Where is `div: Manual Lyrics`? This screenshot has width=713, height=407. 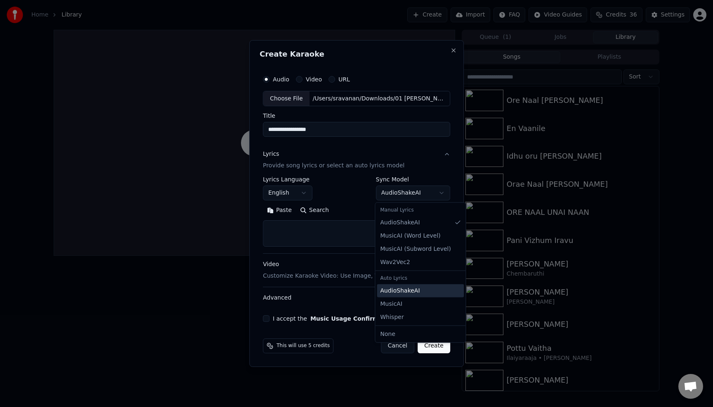 div: Manual Lyrics is located at coordinates (421, 210).